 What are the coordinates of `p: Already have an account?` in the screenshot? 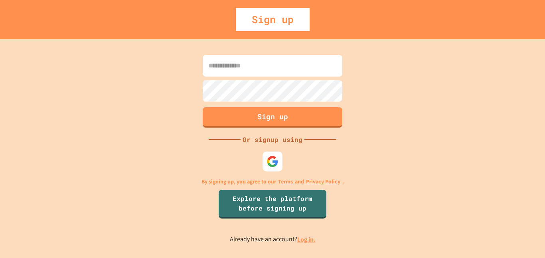 It's located at (272, 239).